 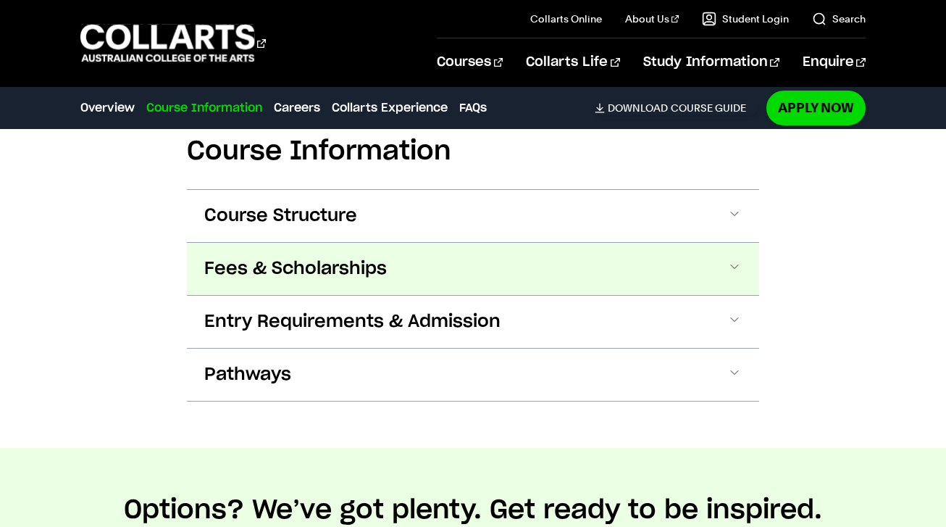 I want to click on a: FAQs, so click(x=473, y=108).